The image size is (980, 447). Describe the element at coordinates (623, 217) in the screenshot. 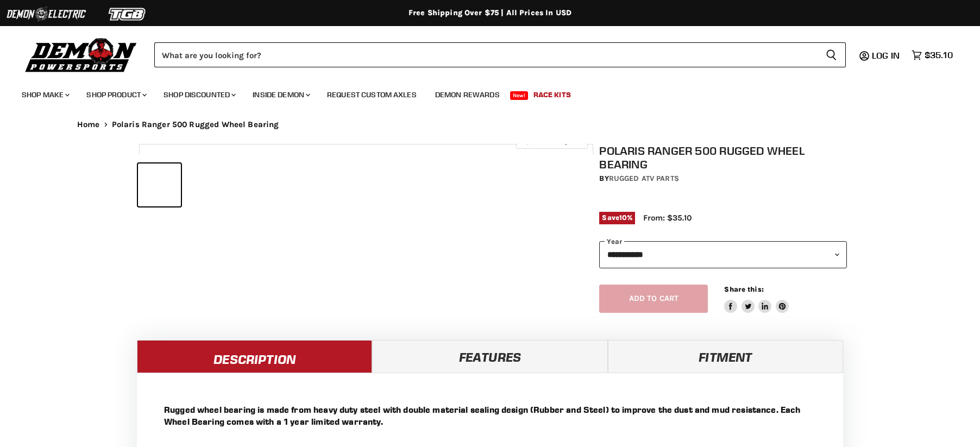

I see `span: 10` at that location.